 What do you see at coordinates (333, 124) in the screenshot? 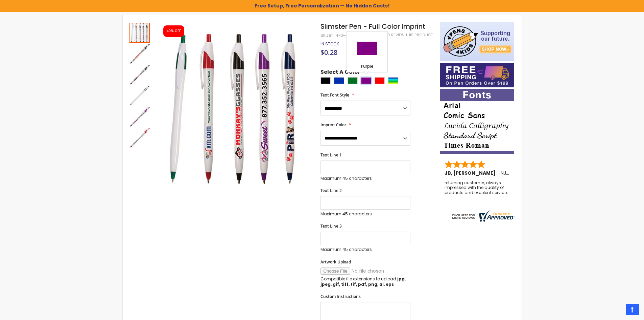
I see `span: Imprint Color` at bounding box center [333, 124].